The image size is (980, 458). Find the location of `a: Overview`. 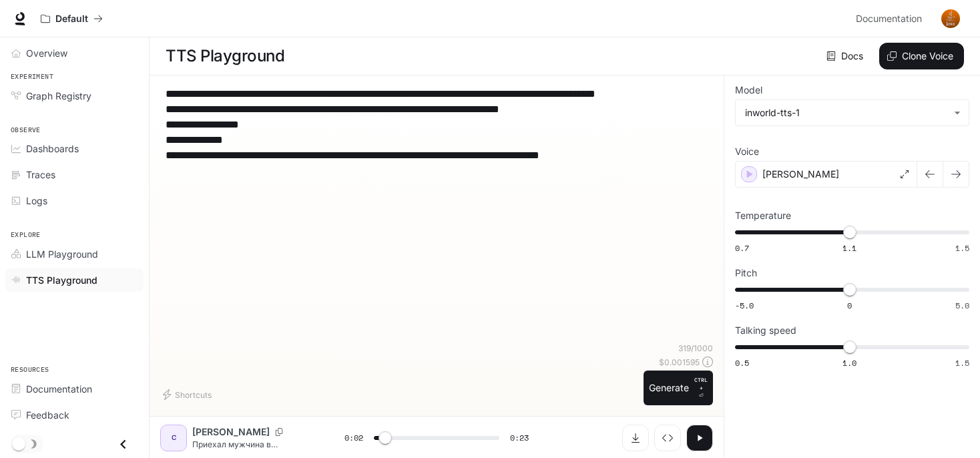

a: Overview is located at coordinates (74, 52).